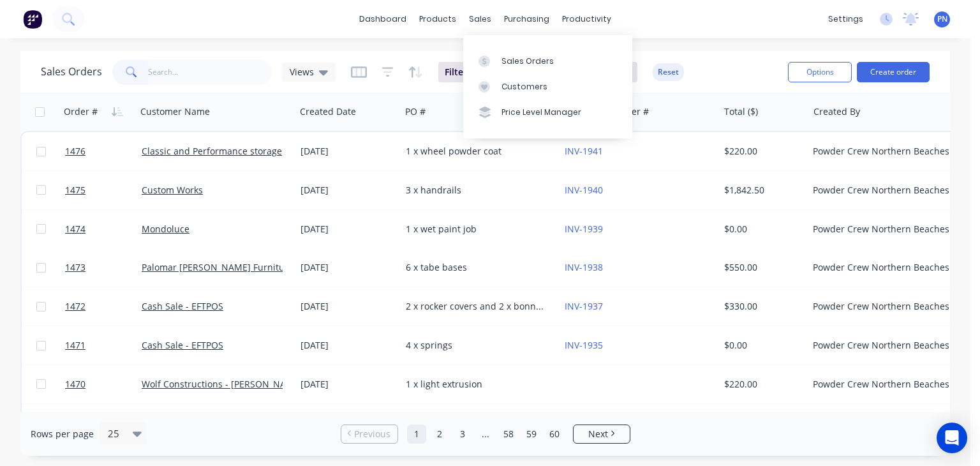 The image size is (980, 466). I want to click on div: 3 x handrails, so click(477, 190).